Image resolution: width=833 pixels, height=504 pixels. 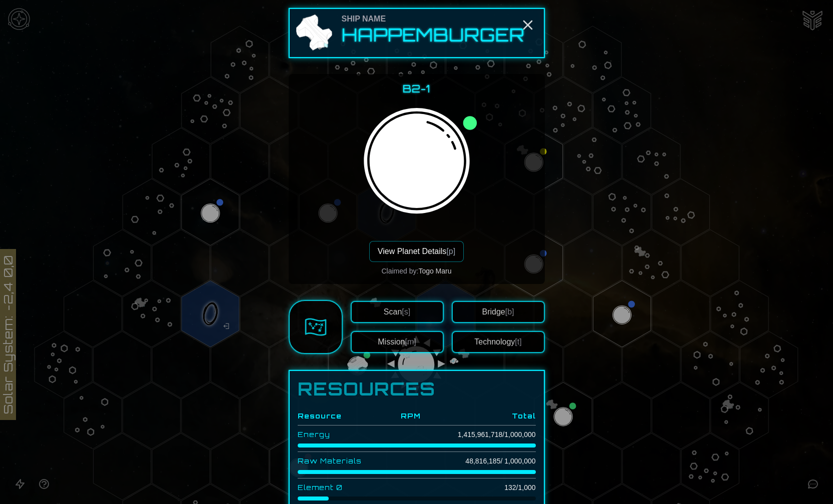 I want to click on span: [b], so click(x=510, y=311).